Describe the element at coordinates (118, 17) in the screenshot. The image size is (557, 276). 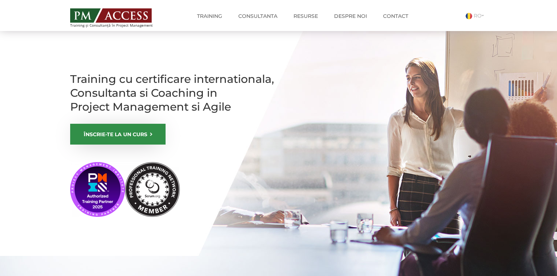
I see `a: Training și Consultanță în Project Management` at that location.